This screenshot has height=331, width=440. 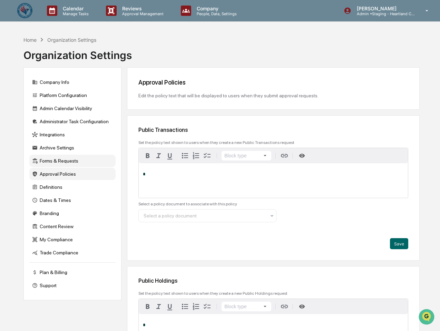 What do you see at coordinates (74, 14) in the screenshot?
I see `p: Manage Tasks` at bounding box center [74, 14].